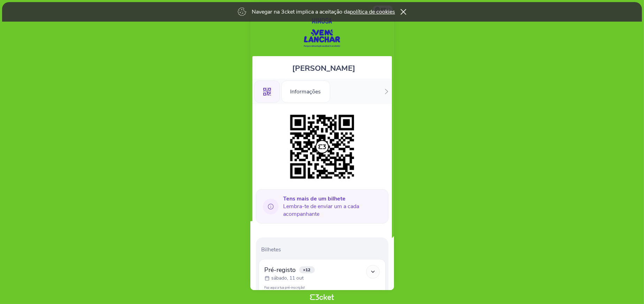 The image size is (644, 304). I want to click on img: ec2005b68c02472bb657581abf53d9ba.png, so click(322, 147).